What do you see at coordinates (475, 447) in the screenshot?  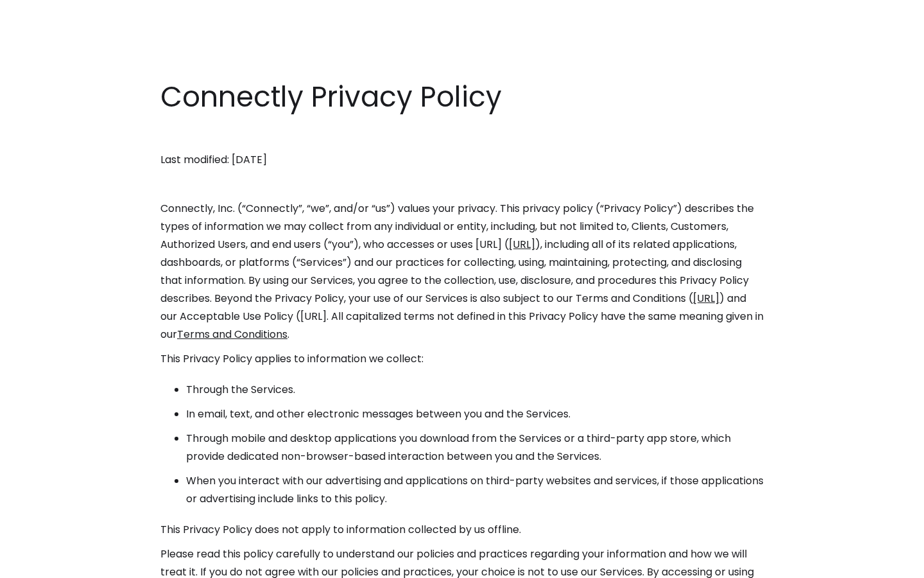 I see `li: Through mobile and desktop applications you download from the Services or a third-party app store...` at bounding box center [475, 447].